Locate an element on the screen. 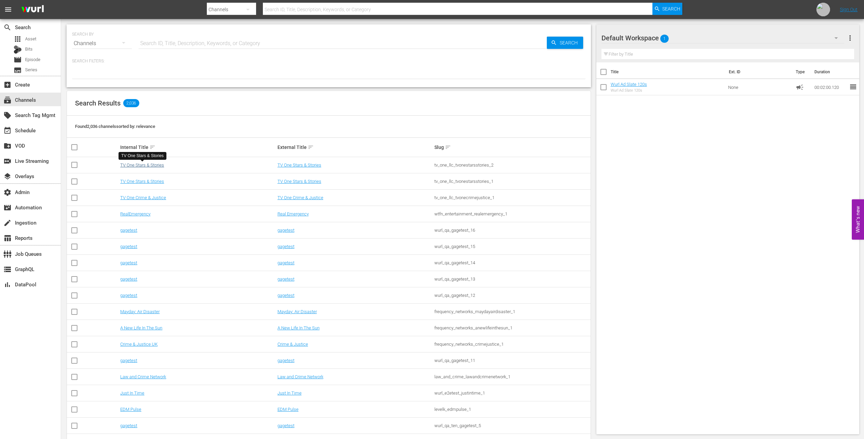  div: wurl_qa_gagetest_16 is located at coordinates (512, 230).